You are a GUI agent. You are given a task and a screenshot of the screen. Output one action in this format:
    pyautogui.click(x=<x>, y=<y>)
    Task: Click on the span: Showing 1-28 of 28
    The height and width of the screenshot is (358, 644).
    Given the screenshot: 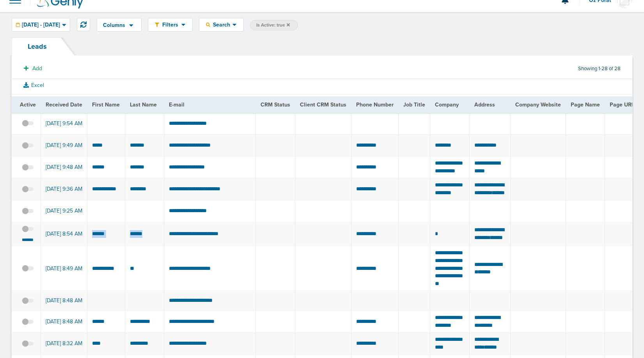 What is the action you would take?
    pyautogui.click(x=599, y=68)
    